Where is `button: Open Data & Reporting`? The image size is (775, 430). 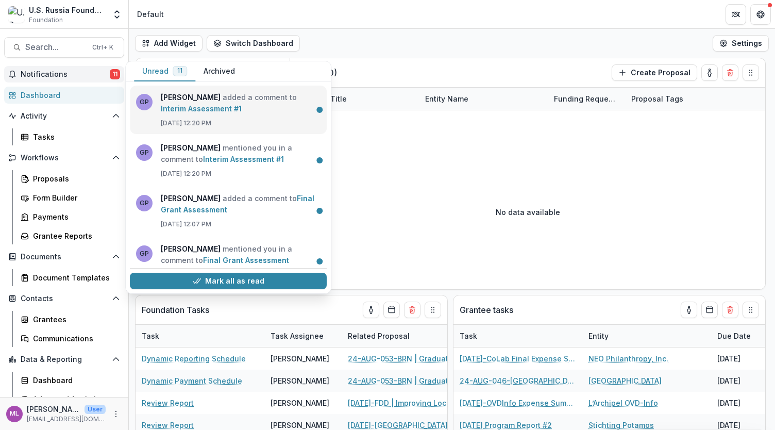 button: Open Data & Reporting is located at coordinates (64, 359).